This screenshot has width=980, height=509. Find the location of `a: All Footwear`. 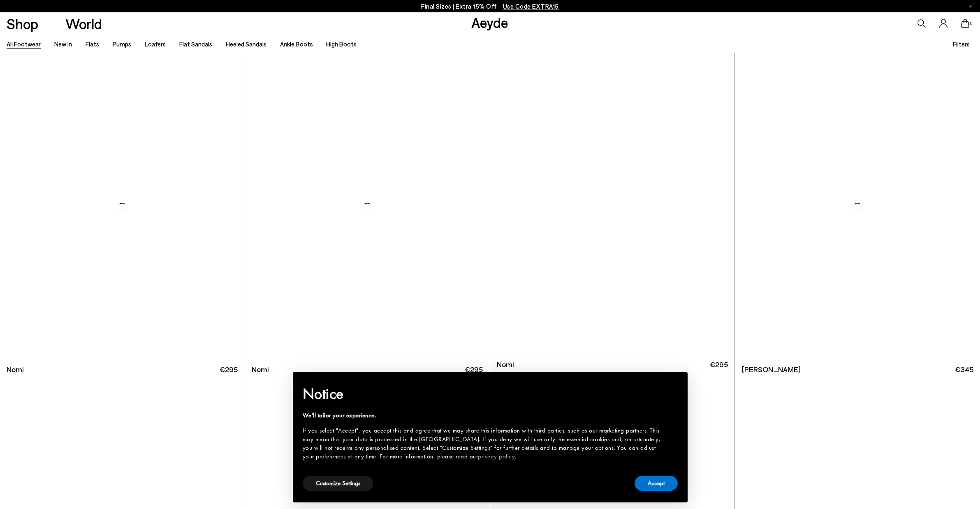

a: All Footwear is located at coordinates (24, 44).